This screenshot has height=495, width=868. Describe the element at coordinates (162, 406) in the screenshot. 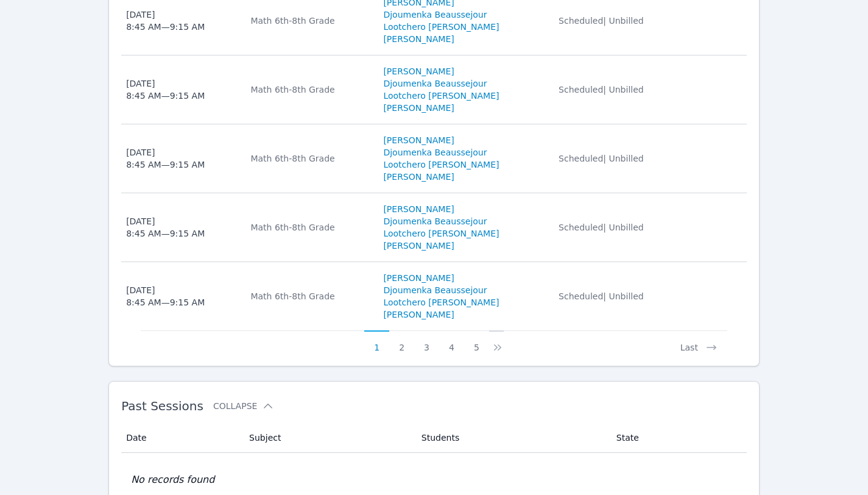

I see `span: Past Sessions` at that location.